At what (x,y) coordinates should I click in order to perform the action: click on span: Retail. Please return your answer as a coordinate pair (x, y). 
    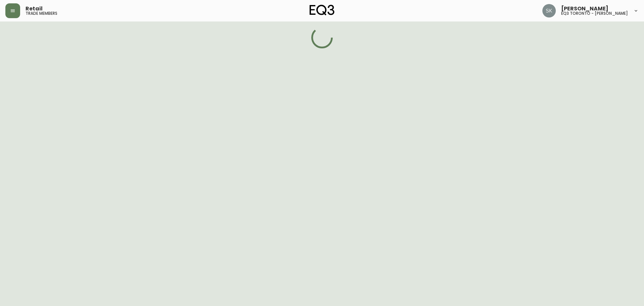
    Looking at the image, I should click on (34, 9).